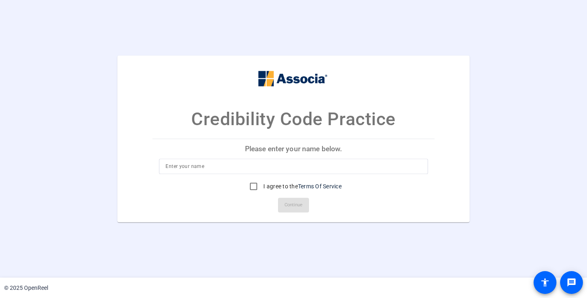  I want to click on input: Enter your name, so click(293, 166).